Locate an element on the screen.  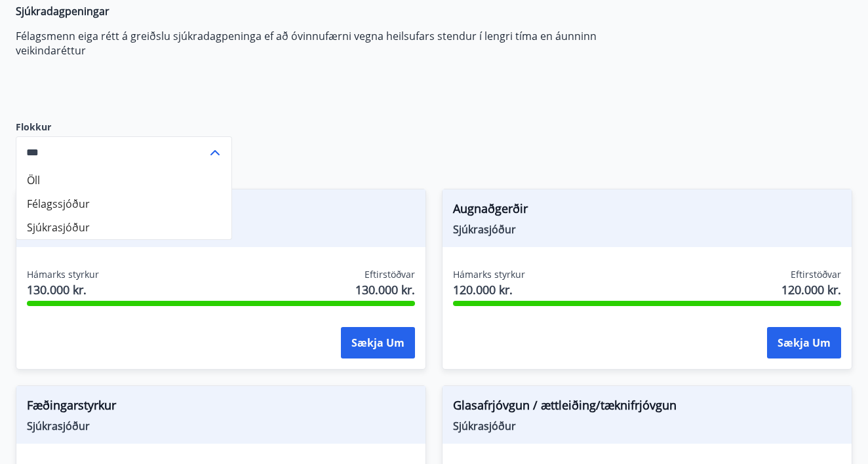
span: Glasafrjóvgun / ættleiðing/tæknifrjóvgun is located at coordinates (647, 408).